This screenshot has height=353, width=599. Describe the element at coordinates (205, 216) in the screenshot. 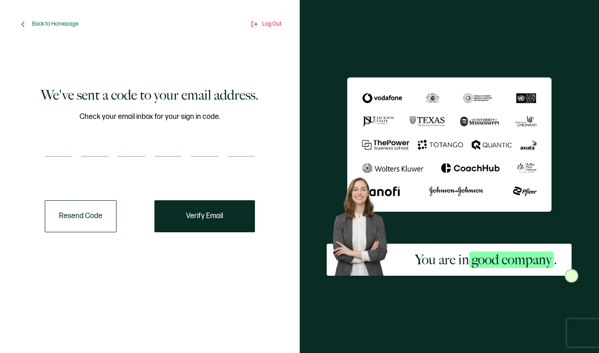

I see `button: Verify Email` at that location.